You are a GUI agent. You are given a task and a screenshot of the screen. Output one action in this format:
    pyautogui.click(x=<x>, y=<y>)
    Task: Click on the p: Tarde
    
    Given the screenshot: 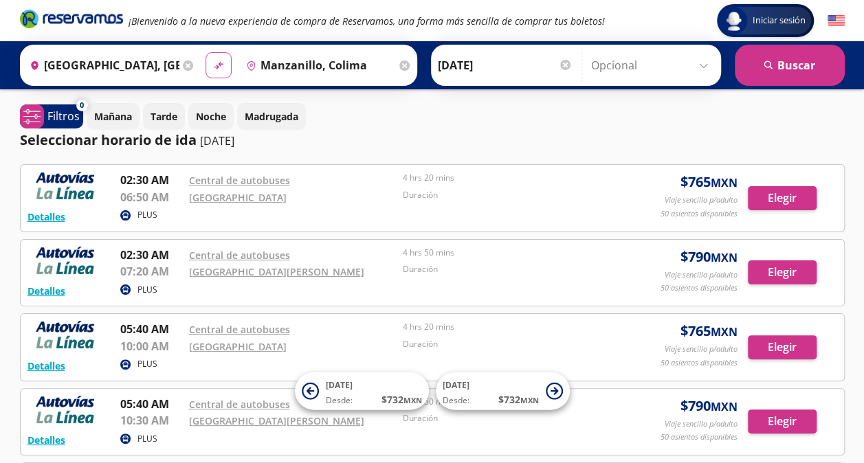 What is the action you would take?
    pyautogui.click(x=164, y=116)
    